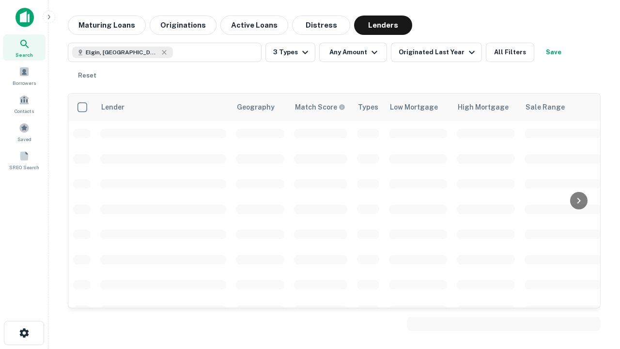 The width and height of the screenshot is (620, 349). What do you see at coordinates (418, 107) in the screenshot?
I see `th: Low Mortgage` at bounding box center [418, 107].